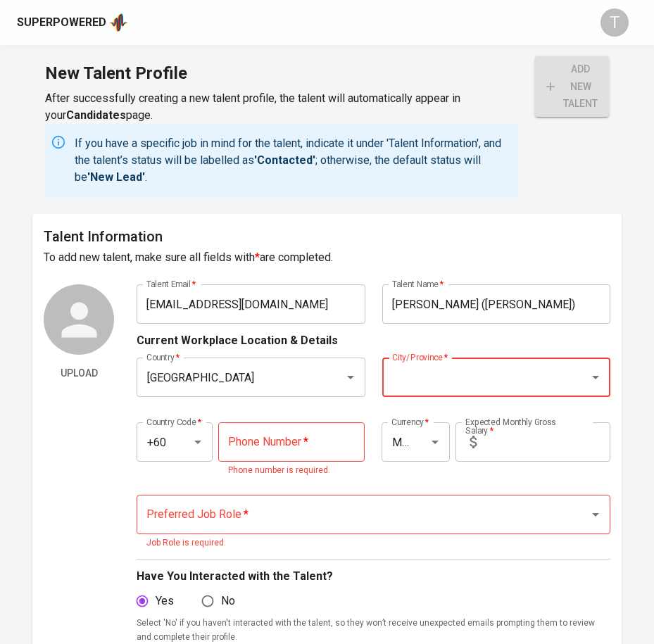 This screenshot has height=644, width=654. Describe the element at coordinates (116, 177) in the screenshot. I see `b: 'New Lead'` at that location.